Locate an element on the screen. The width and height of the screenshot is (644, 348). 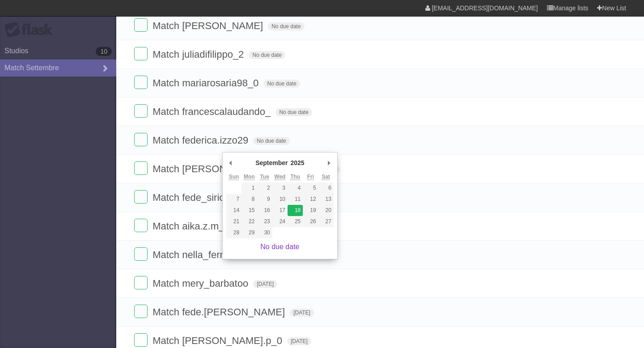
span: Match mariarosaria98_0 is located at coordinates (206, 83).